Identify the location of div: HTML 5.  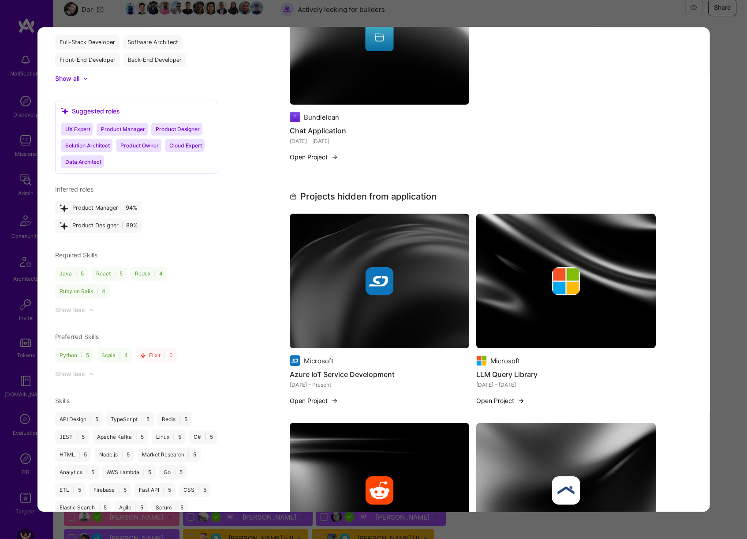
(73, 454).